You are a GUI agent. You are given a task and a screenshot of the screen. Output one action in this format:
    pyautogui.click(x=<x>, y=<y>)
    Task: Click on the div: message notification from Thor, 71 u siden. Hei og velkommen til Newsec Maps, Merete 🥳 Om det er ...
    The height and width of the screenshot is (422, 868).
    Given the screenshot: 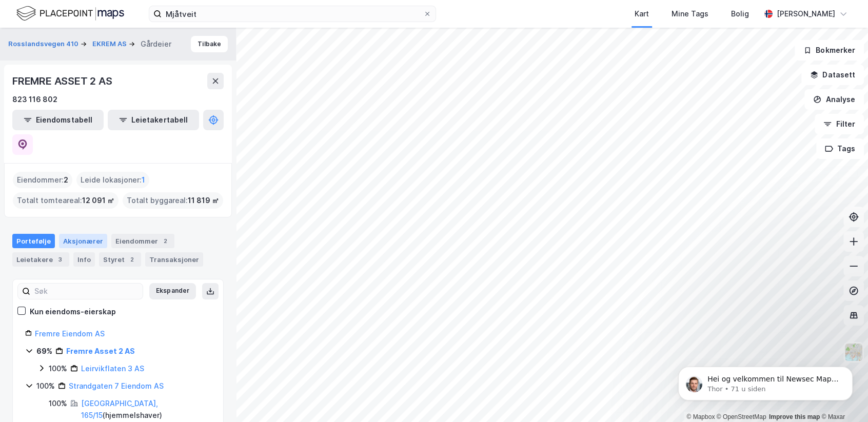 What is the action you would take?
    pyautogui.click(x=102, y=38)
    